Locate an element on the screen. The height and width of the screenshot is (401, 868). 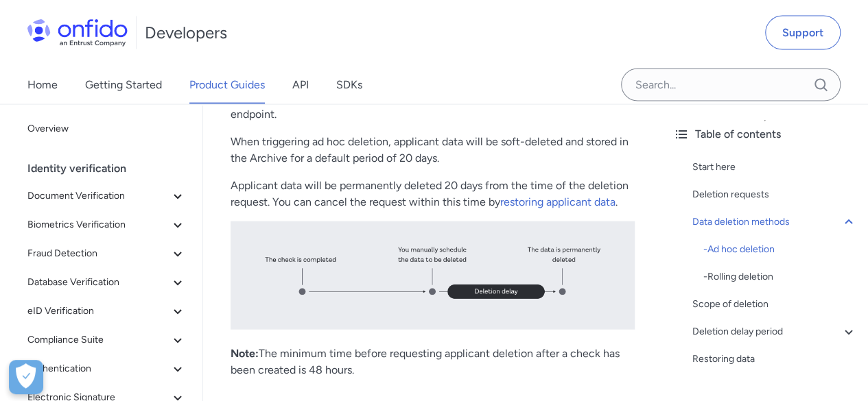
button: Database Verification is located at coordinates (106, 282).